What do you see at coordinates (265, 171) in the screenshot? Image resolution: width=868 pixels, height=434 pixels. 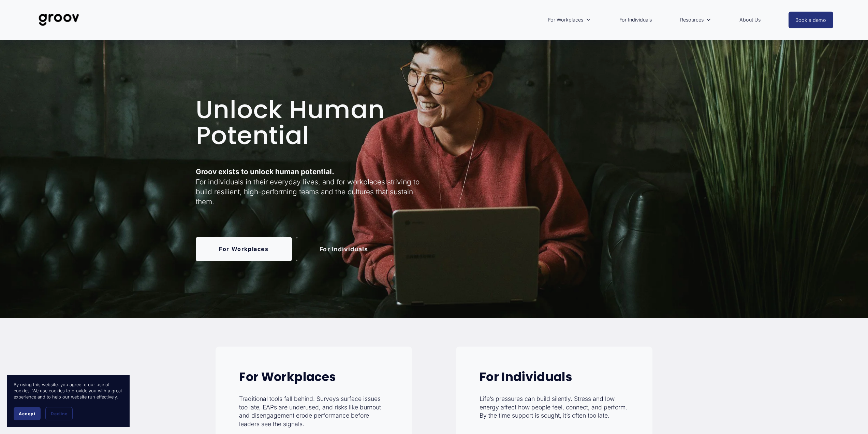 I see `strong: Groov exists to unlock human potential.` at bounding box center [265, 171].